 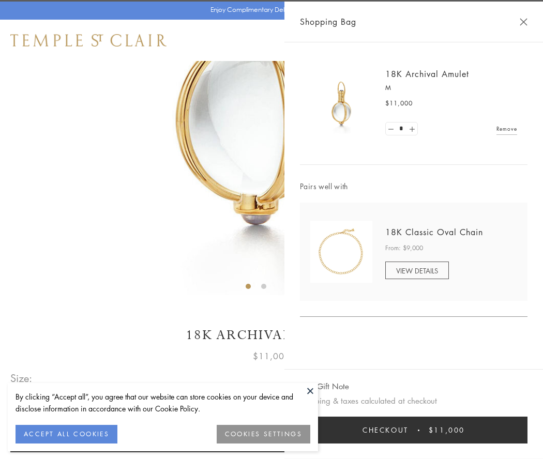 What do you see at coordinates (434, 232) in the screenshot?
I see `a: 18K Classic Oval Chain` at bounding box center [434, 232].